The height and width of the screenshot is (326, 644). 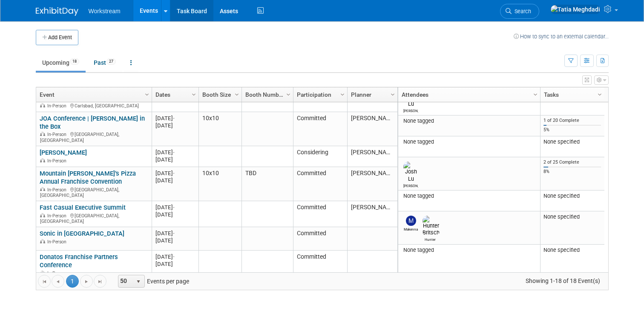 What do you see at coordinates (267, 184) in the screenshot?
I see `td: TBD` at bounding box center [267, 184].